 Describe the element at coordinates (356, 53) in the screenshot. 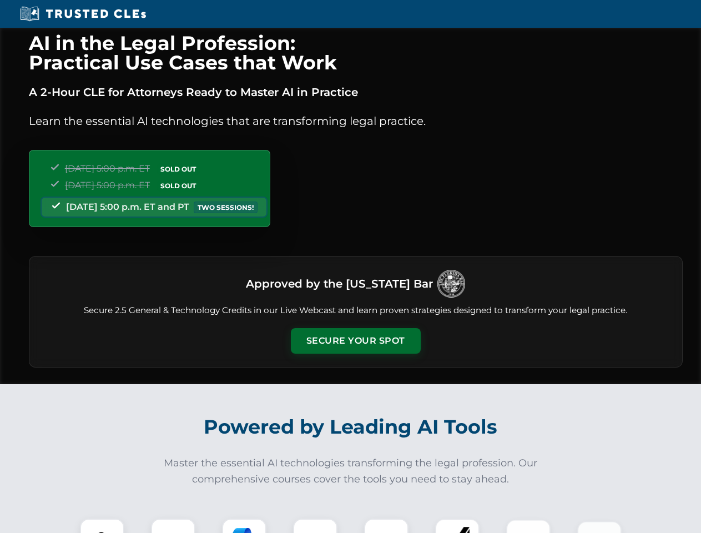

I see `h1: AI in the Legal Profession: Practical Use Cases that Work` at that location.